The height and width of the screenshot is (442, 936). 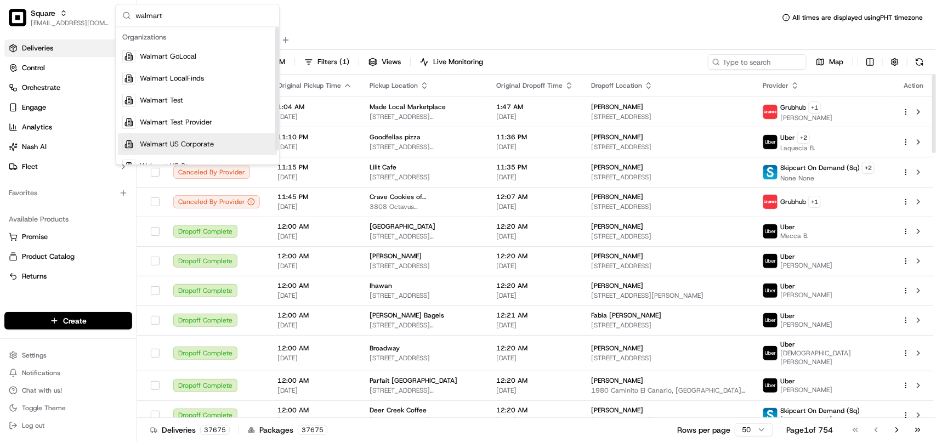 What do you see at coordinates (105, 190) in the screenshot?
I see `a: Powered byPylon` at bounding box center [105, 190].